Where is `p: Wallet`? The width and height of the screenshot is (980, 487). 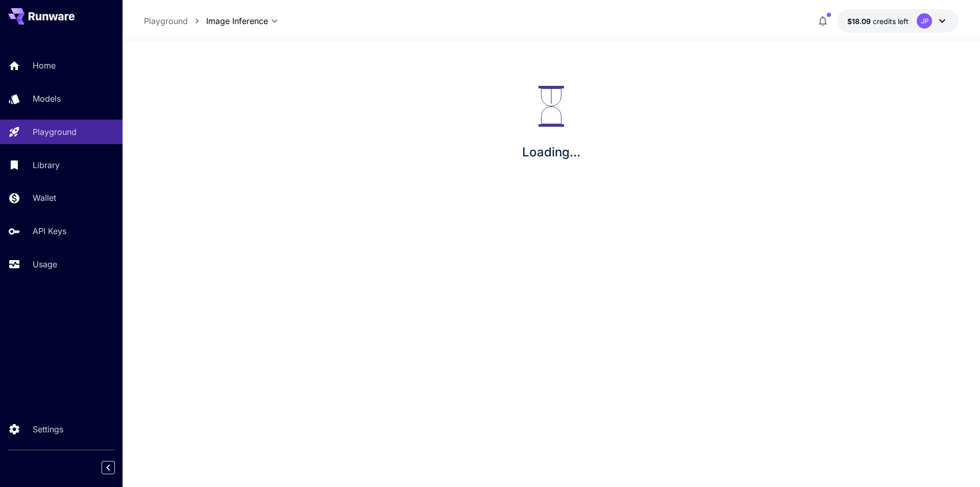
p: Wallet is located at coordinates (44, 198).